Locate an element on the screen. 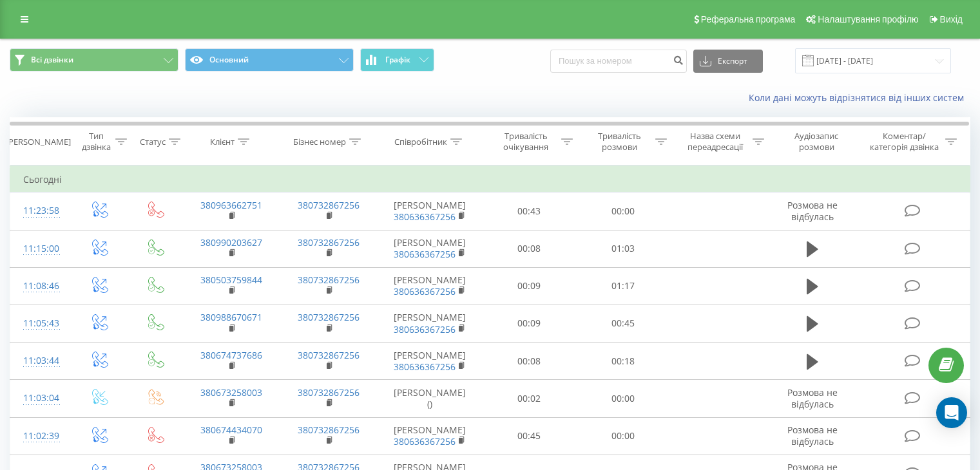  div: 11:05:43 is located at coordinates (40, 324).